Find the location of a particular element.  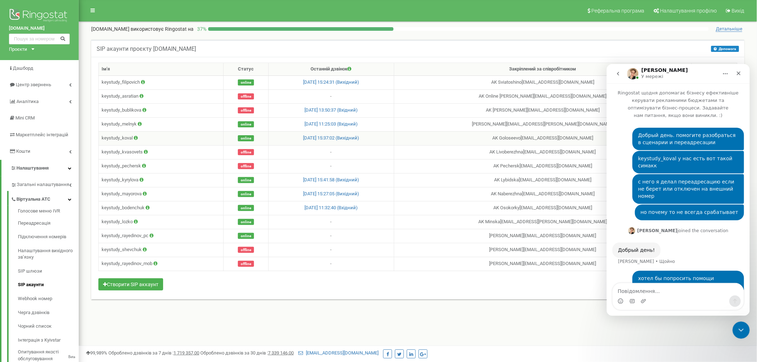

span: keystudy_koval у нас есть вот такой симакк is located at coordinates (79, 98).